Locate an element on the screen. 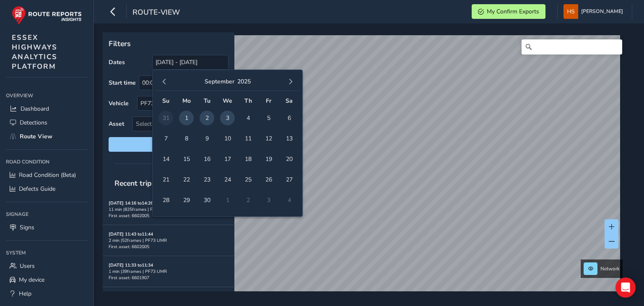 This screenshot has width=644, height=306. div: 1 min | 39 frames | PF73 UMR is located at coordinates (168, 271).